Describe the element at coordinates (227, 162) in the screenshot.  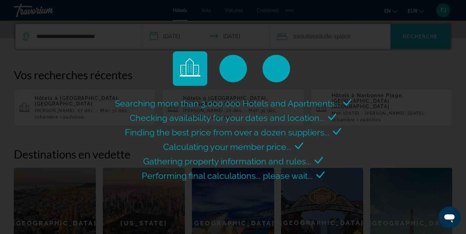
I see `span: Gathering property information and rules...` at that location.